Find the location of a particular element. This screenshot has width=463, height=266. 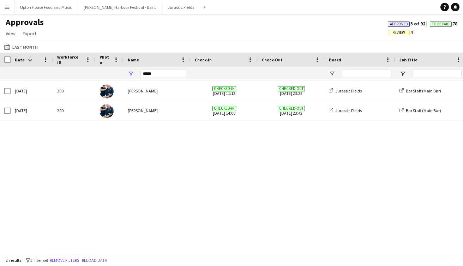

input: Board Filter Input is located at coordinates (366, 74).